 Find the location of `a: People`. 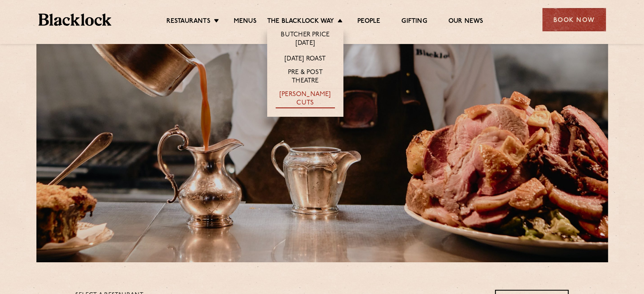

a: People is located at coordinates (369, 22).